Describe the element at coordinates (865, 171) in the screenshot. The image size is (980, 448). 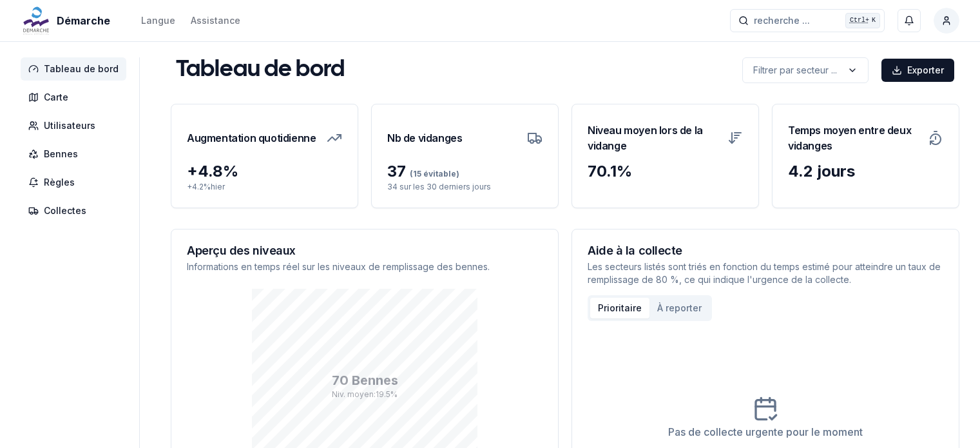
I see `div: 4.2 jours` at that location.